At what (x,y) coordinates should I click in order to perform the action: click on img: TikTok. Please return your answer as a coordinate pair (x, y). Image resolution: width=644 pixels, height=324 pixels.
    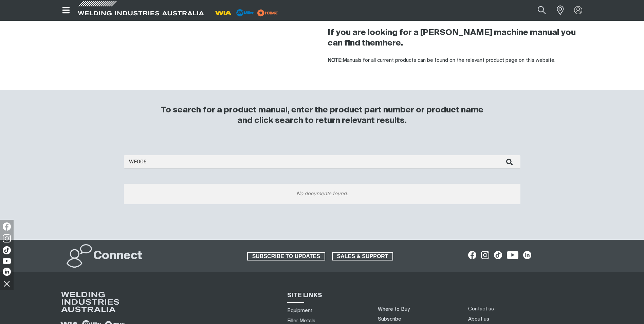
    Looking at the image, I should click on (7, 250).